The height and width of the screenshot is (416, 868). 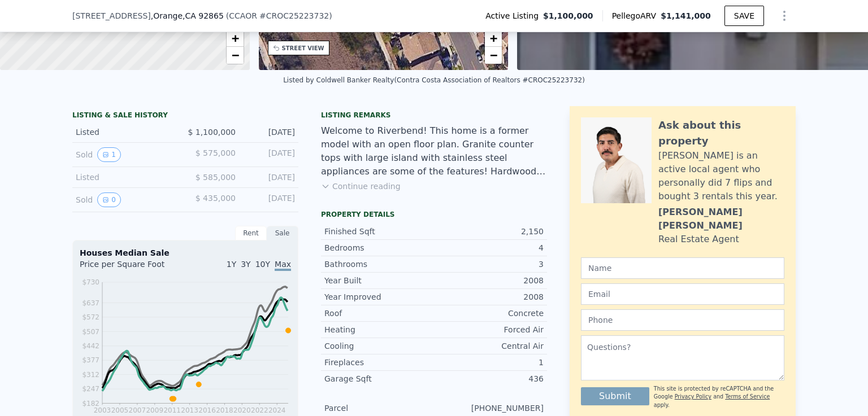 I want to click on div: Fireplaces, so click(x=379, y=362).